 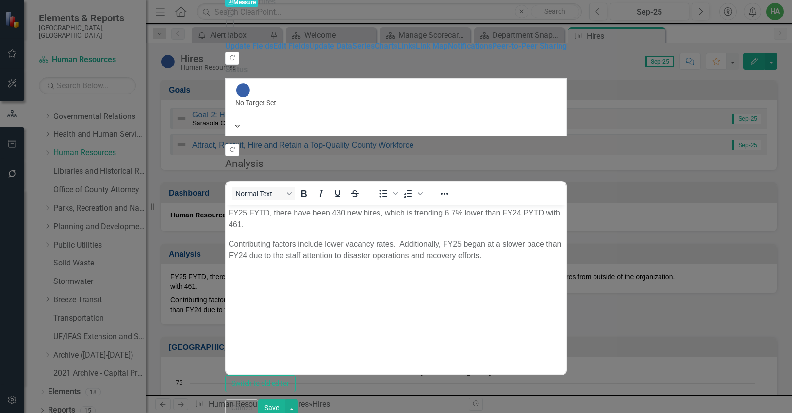 I want to click on p: FY25 FYTD, there have been 430 new hires, which is trending 6.7% lower than FY24 PYTD with 461., so click(x=170, y=14).